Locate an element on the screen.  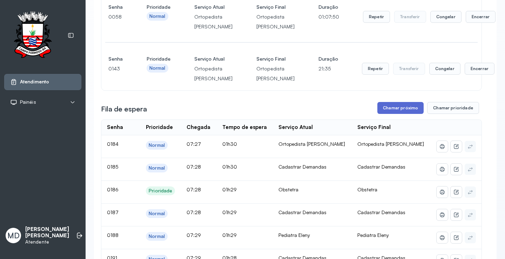
span: 07:29 is located at coordinates (194, 235).